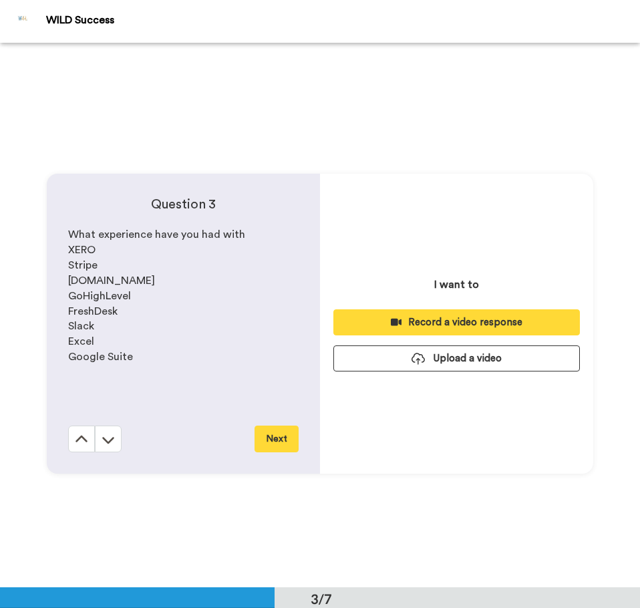 This screenshot has height=608, width=640. I want to click on div: 3/7, so click(321, 598).